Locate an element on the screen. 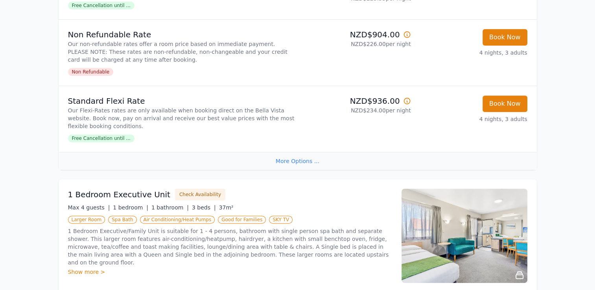 This screenshot has width=595, height=290. h3: 1 Bedroom Executive Unit is located at coordinates (119, 195).